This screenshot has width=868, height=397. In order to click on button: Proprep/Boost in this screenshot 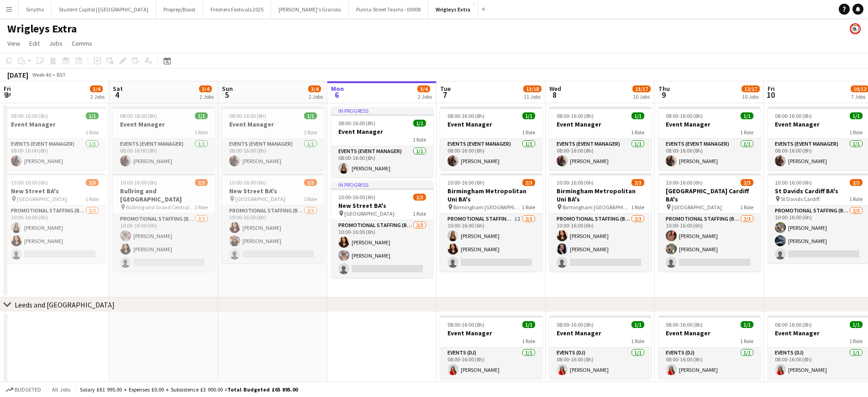, I will do `click(179, 9)`.